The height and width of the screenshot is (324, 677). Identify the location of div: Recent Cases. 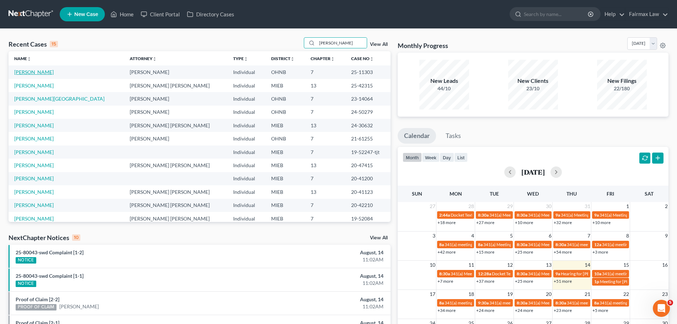
(33, 44).